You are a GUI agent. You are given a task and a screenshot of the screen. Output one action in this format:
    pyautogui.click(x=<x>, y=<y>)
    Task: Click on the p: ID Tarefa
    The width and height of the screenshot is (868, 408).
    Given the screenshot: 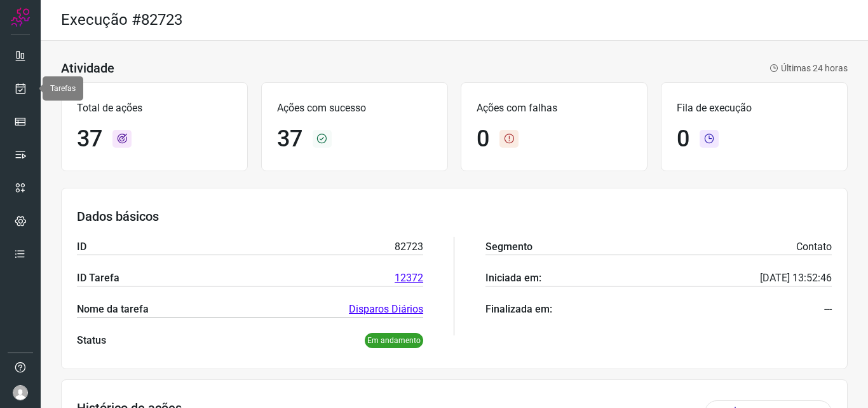 What is the action you would take?
    pyautogui.click(x=98, y=278)
    